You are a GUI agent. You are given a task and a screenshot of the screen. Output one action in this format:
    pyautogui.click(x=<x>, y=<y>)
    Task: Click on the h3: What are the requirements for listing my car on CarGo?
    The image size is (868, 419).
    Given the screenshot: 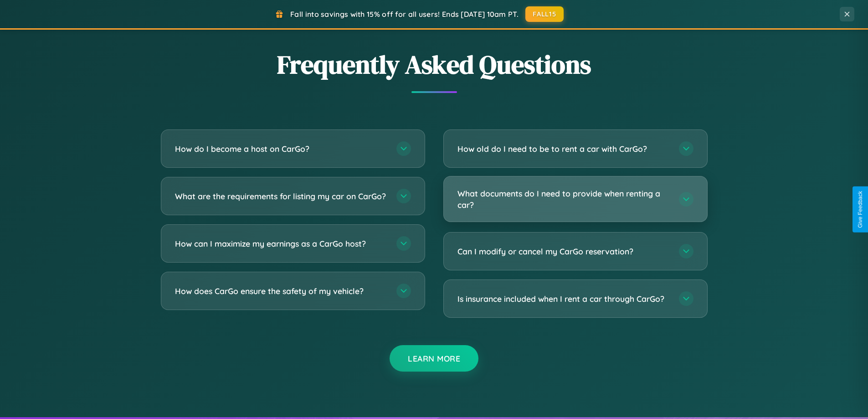 What is the action you would take?
    pyautogui.click(x=281, y=196)
    